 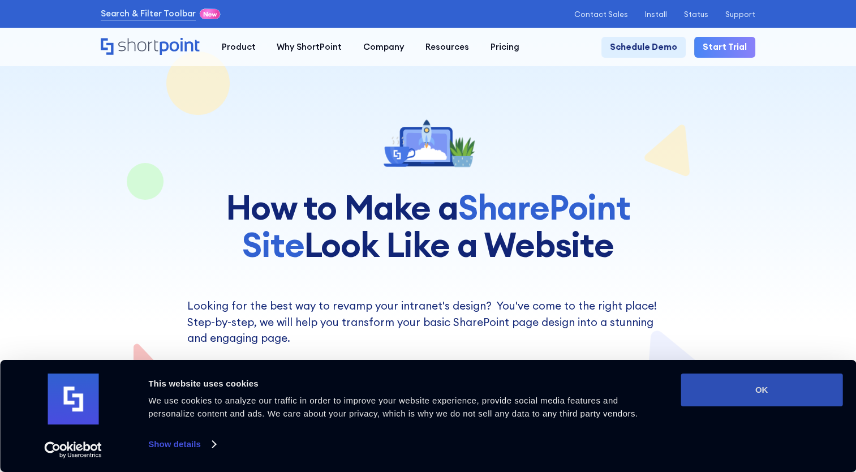 What do you see at coordinates (656, 14) in the screenshot?
I see `a: Install` at bounding box center [656, 14].